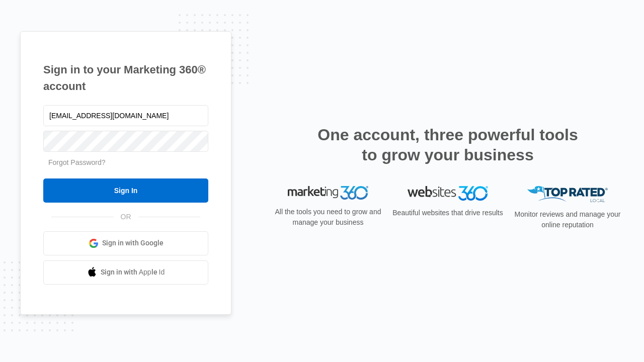 This screenshot has height=362, width=644. What do you see at coordinates (126, 190) in the screenshot?
I see `input: Sign In` at bounding box center [126, 190].